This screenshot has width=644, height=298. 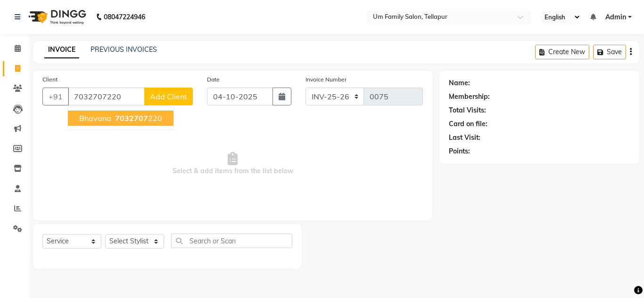 What do you see at coordinates (616, 17) in the screenshot?
I see `span: Admin` at bounding box center [616, 17].